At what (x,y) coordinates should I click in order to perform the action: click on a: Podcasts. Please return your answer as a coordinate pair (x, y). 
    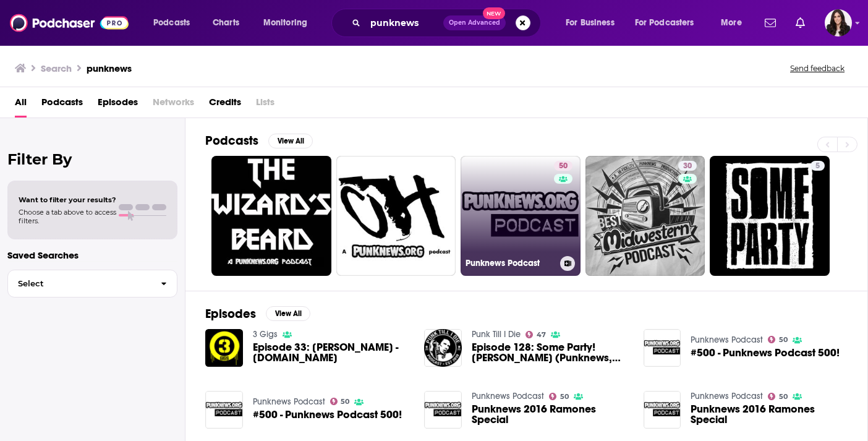
    Looking at the image, I should click on (62, 105).